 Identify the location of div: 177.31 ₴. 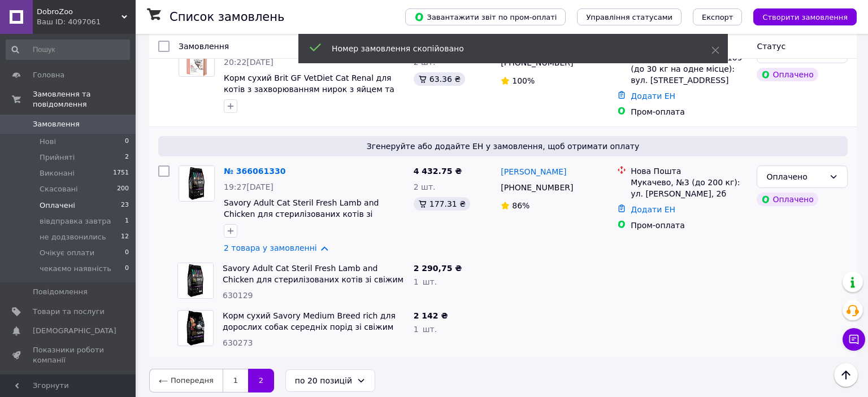
(442, 204).